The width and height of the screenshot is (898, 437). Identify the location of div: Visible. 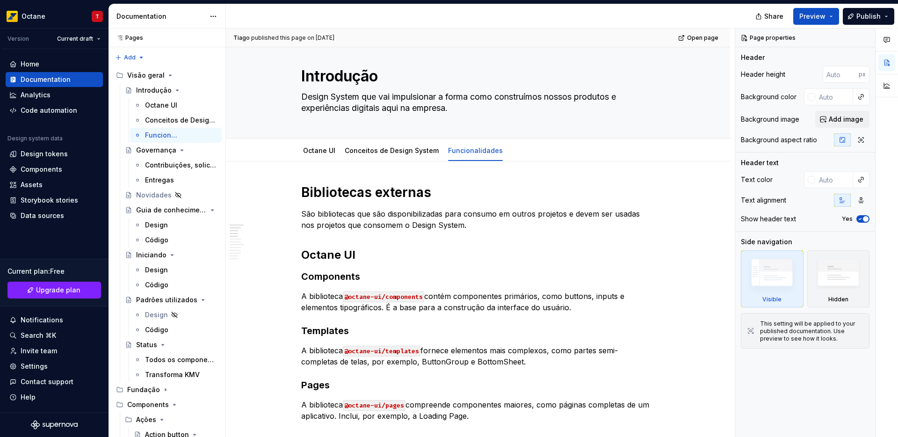
(772, 299).